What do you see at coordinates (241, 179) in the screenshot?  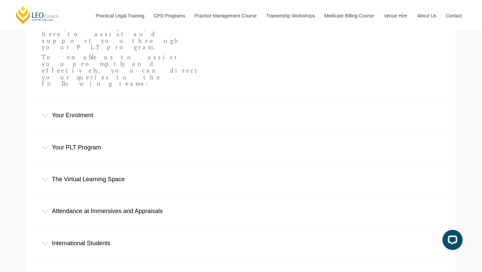 I see `div: The Virtual Learning Space` at bounding box center [241, 179].